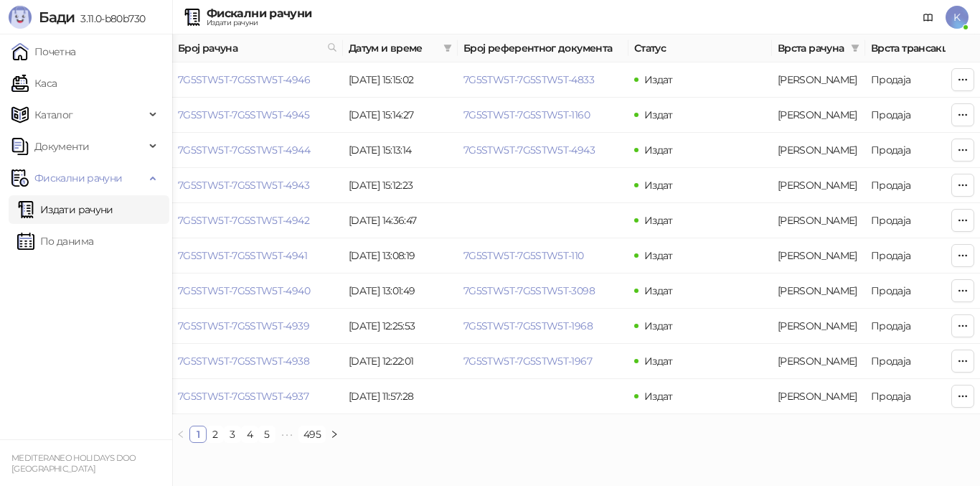 The width and height of the screenshot is (980, 486). Describe the element at coordinates (258, 185) in the screenshot. I see `td: 7G5STW5T-7G5STW5T-4943` at that location.